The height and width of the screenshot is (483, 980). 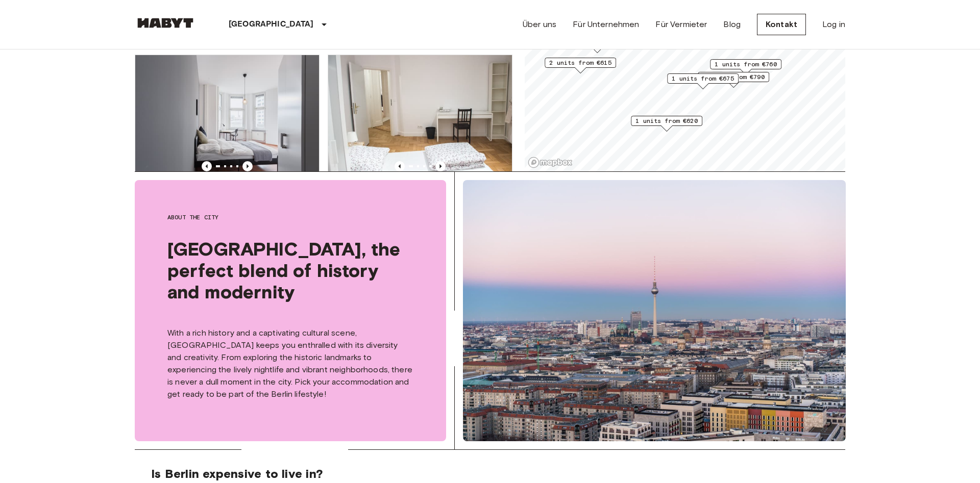 I want to click on p: Is Berlin expensive to live in?, so click(x=490, y=474).